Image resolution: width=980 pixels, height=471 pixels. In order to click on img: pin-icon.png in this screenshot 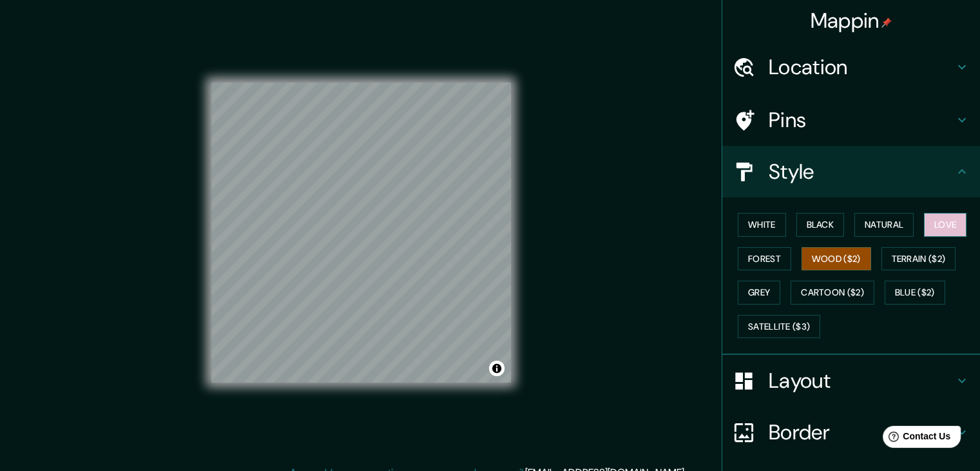, I will do `click(886, 23)`.